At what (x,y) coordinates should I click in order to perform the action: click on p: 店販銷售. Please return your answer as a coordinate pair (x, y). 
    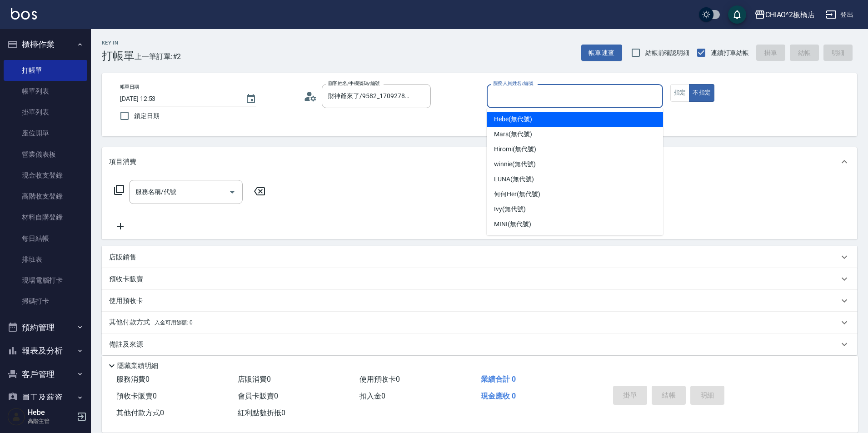
    Looking at the image, I should click on (123, 257).